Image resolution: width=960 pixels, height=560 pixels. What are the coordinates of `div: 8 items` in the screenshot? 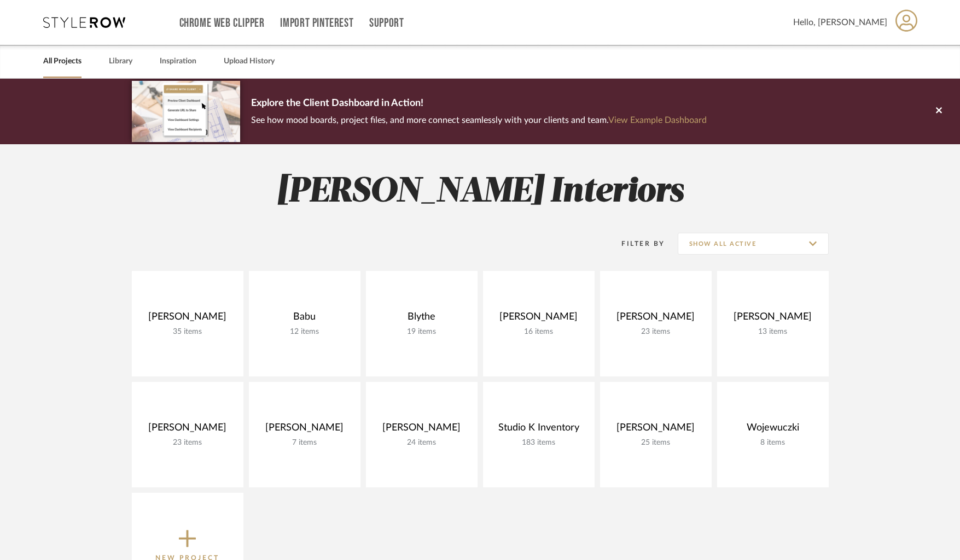 It's located at (773, 443).